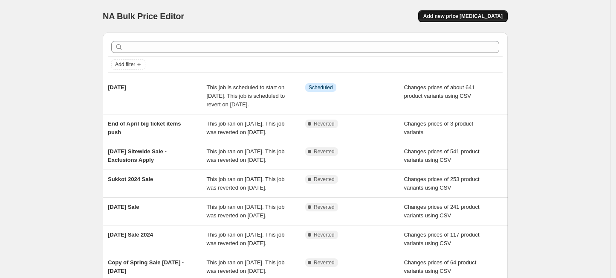 This screenshot has height=278, width=616. I want to click on span: Changes prices of 64 product variants using CSV, so click(440, 266).